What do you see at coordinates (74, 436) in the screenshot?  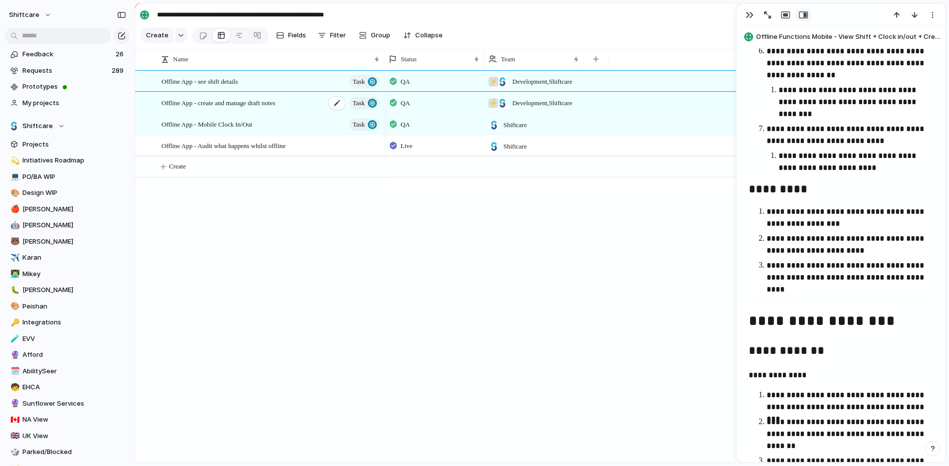 I see `span: UK View` at bounding box center [74, 436].